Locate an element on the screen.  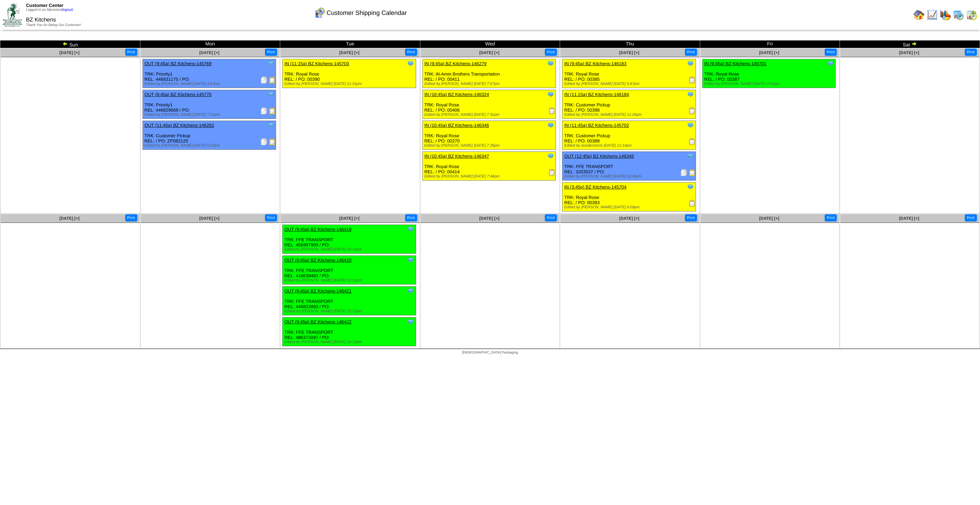
div: TRK: Priority1 REL: 446829668 / PO: is located at coordinates (209, 105).